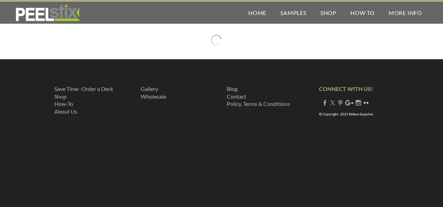 The image size is (443, 207). Describe the element at coordinates (258, 13) in the screenshot. I see `a: Home` at that location.